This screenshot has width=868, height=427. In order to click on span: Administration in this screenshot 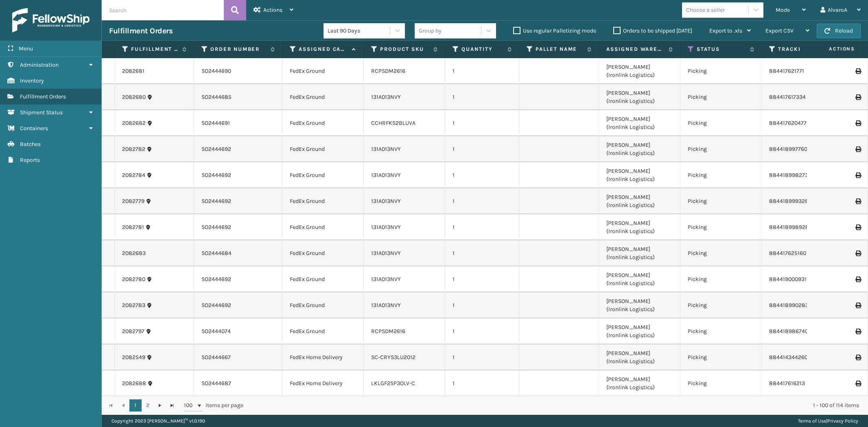, I will do `click(39, 64)`.